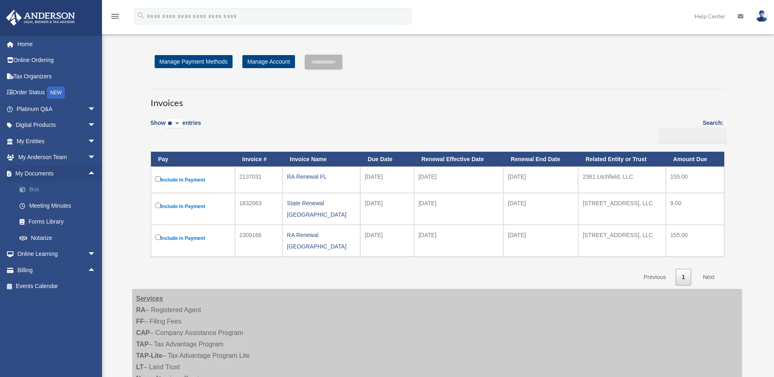  I want to click on a: Next, so click(709, 277).